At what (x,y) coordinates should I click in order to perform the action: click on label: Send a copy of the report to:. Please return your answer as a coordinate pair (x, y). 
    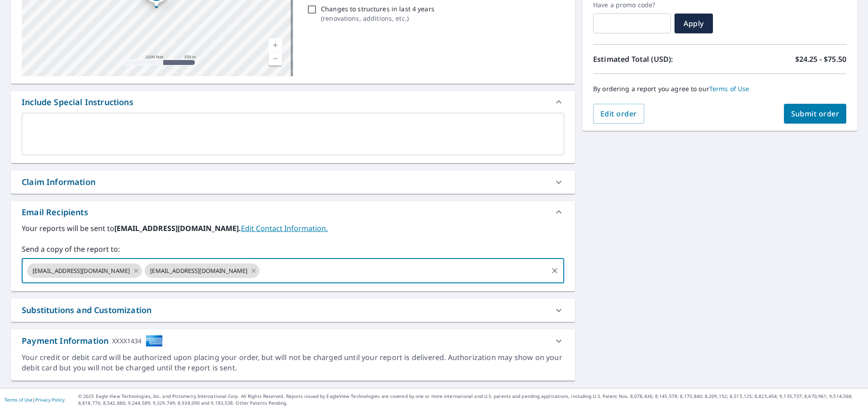
    Looking at the image, I should click on (293, 249).